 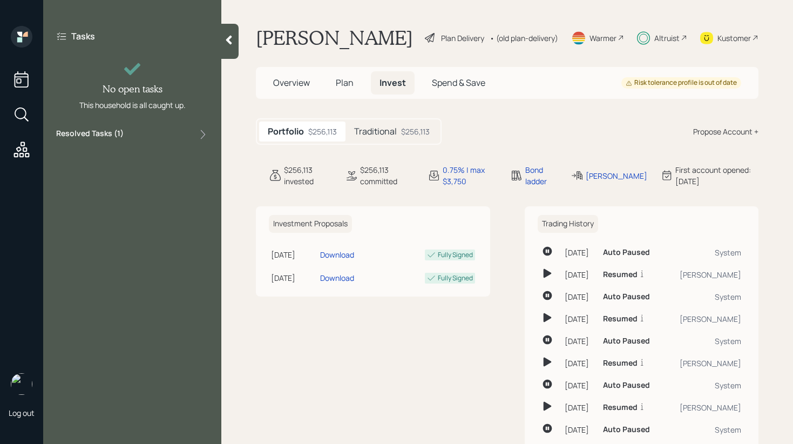 What do you see at coordinates (132, 89) in the screenshot?
I see `h4: No open tasks` at bounding box center [132, 89].